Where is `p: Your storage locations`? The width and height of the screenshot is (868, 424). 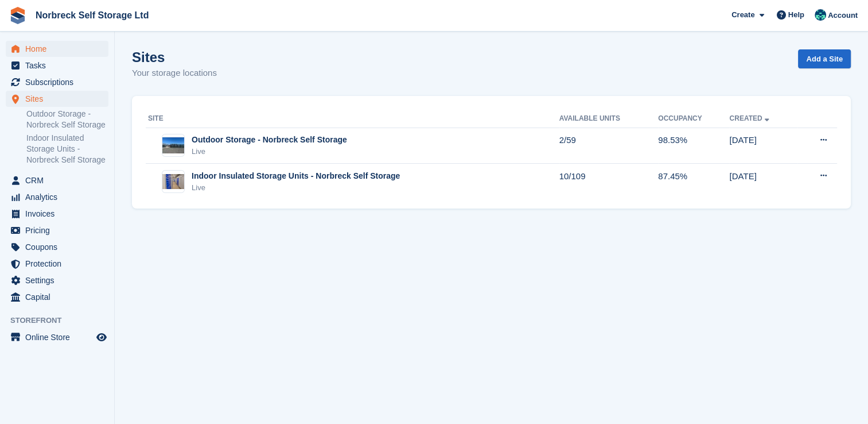 p: Your storage locations is located at coordinates (175, 73).